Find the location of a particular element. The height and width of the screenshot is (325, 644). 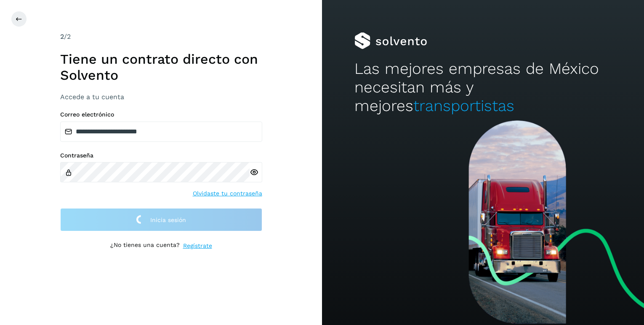

a: Regístrate is located at coordinates (198, 245).